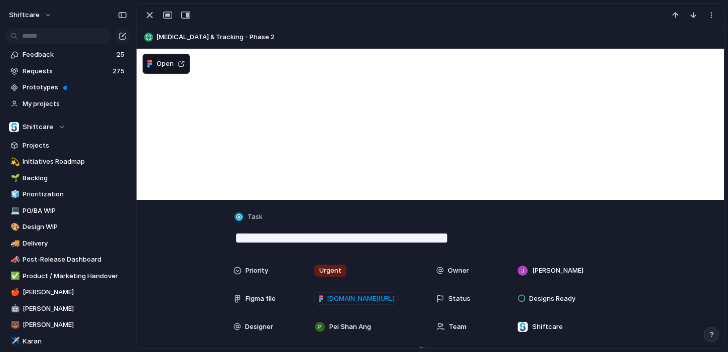 The image size is (728, 352). Describe the element at coordinates (68, 276) in the screenshot. I see `a: ✅Product / Marketing Handover` at that location.